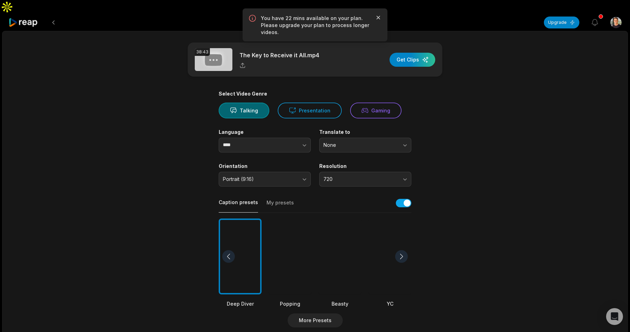 This screenshot has height=332, width=630. Describe the element at coordinates (265, 132) in the screenshot. I see `label: Language` at that location.